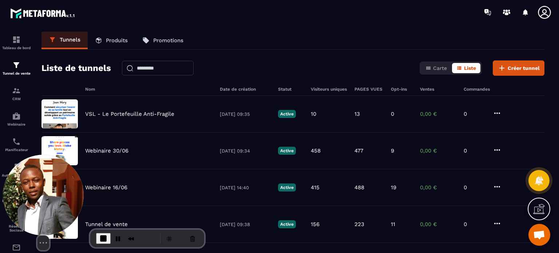 This screenshot has height=253, width=559. Describe the element at coordinates (523, 68) in the screenshot. I see `span: Créer tunnel` at that location.